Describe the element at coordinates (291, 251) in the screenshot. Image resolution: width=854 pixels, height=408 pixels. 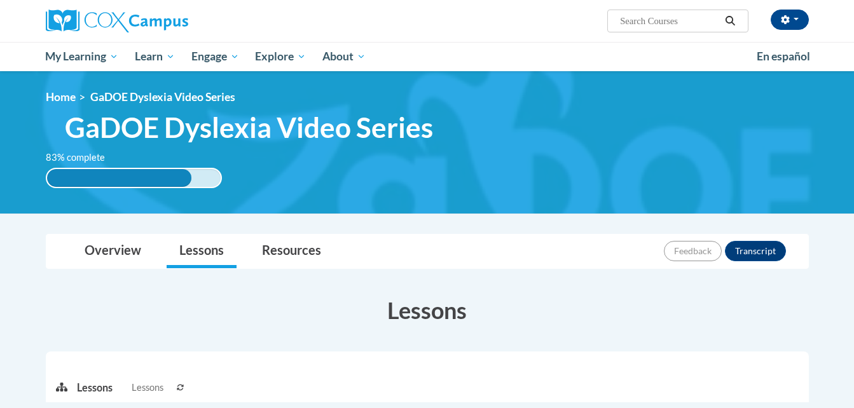
I see `a: Resources` at that location.